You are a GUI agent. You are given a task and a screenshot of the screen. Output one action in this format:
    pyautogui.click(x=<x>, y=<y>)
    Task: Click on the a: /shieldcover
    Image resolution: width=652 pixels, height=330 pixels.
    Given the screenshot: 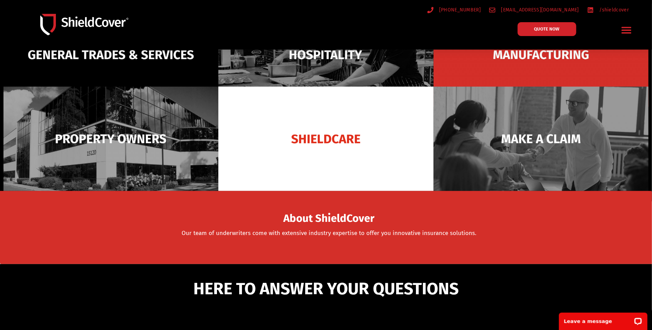 What is the action you would take?
    pyautogui.click(x=608, y=10)
    